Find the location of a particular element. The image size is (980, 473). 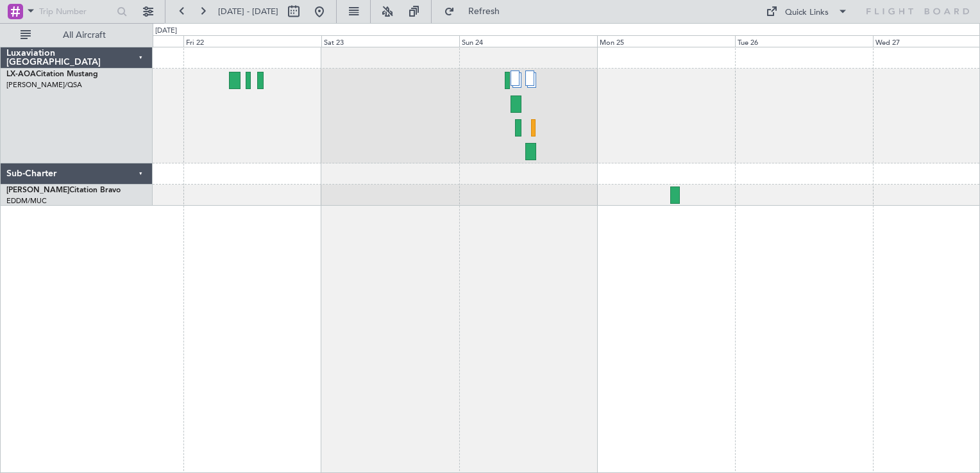

span: All Aircraft is located at coordinates (84, 35).